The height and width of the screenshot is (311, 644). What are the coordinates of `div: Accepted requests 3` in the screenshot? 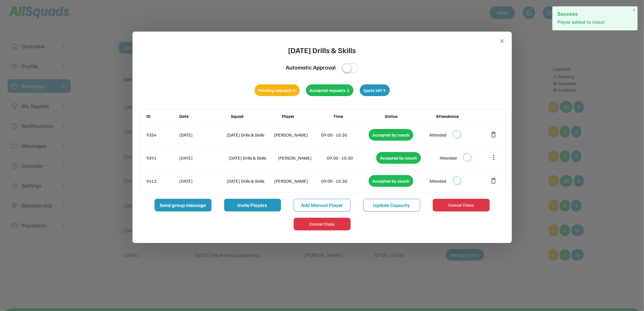 It's located at (329, 90).